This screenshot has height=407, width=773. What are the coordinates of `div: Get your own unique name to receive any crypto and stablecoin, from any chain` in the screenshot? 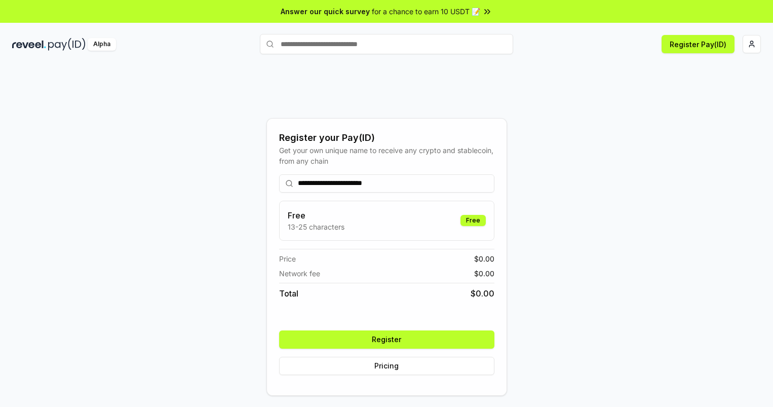 It's located at (387, 156).